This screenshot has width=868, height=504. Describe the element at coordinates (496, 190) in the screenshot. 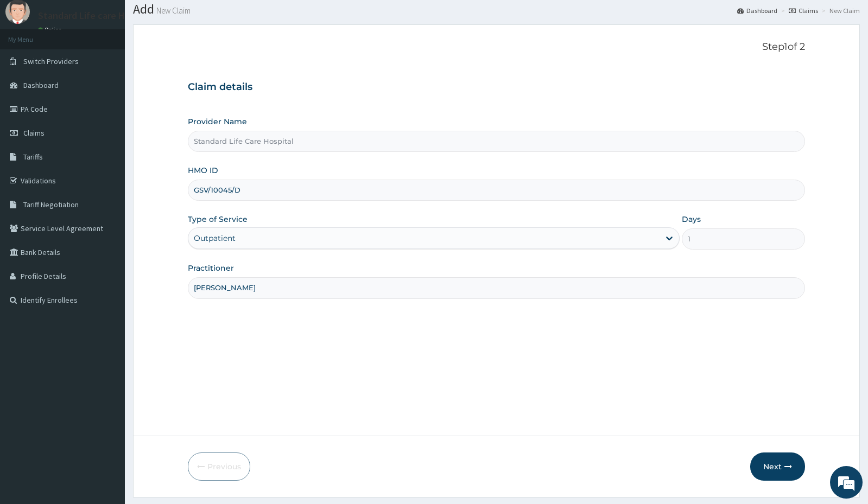

I see `input: Enter HMO ID` at that location.